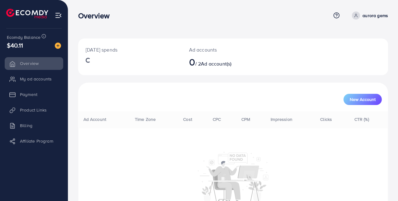 The height and width of the screenshot is (201, 398). Describe the element at coordinates (362, 100) in the screenshot. I see `button: New Account` at that location.